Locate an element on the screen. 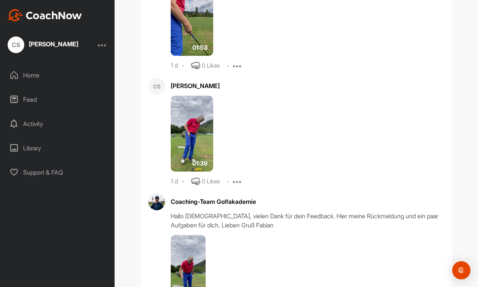 Image resolution: width=478 pixels, height=287 pixels. div: Support & FAQ is located at coordinates (58, 172).